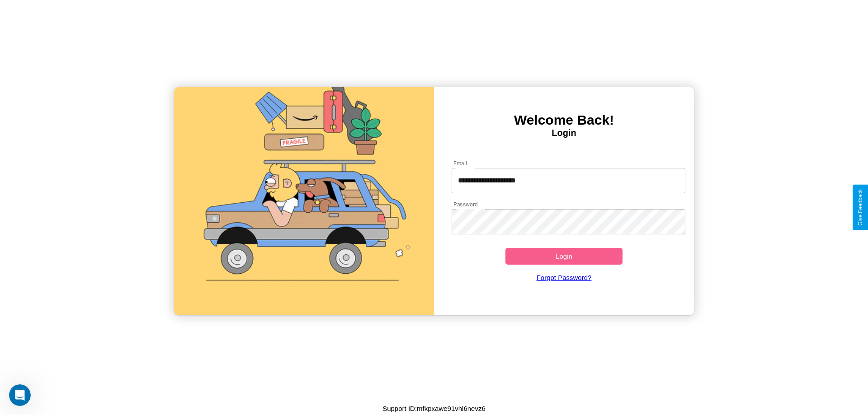  Describe the element at coordinates (434, 408) in the screenshot. I see `p: Support ID: mfkpxawe91vhl6nevz6` at that location.